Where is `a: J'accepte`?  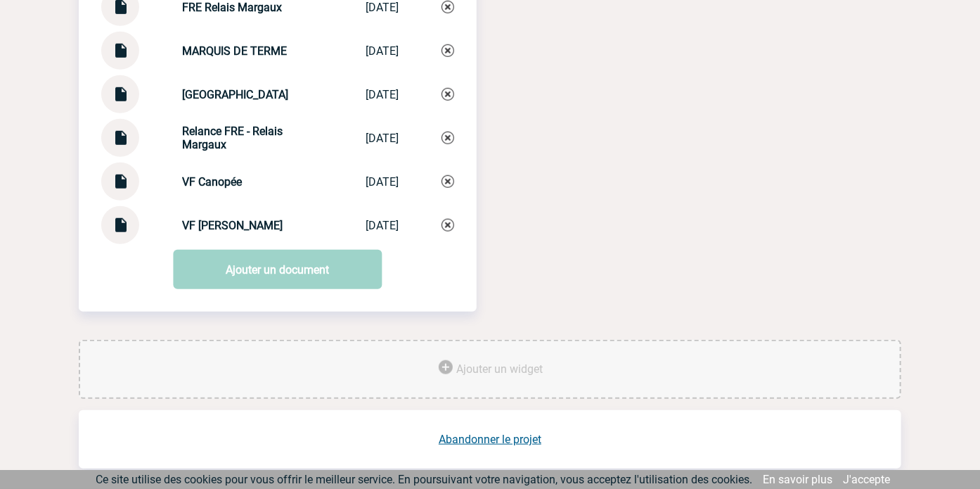
a: J'accepte is located at coordinates (867, 479).